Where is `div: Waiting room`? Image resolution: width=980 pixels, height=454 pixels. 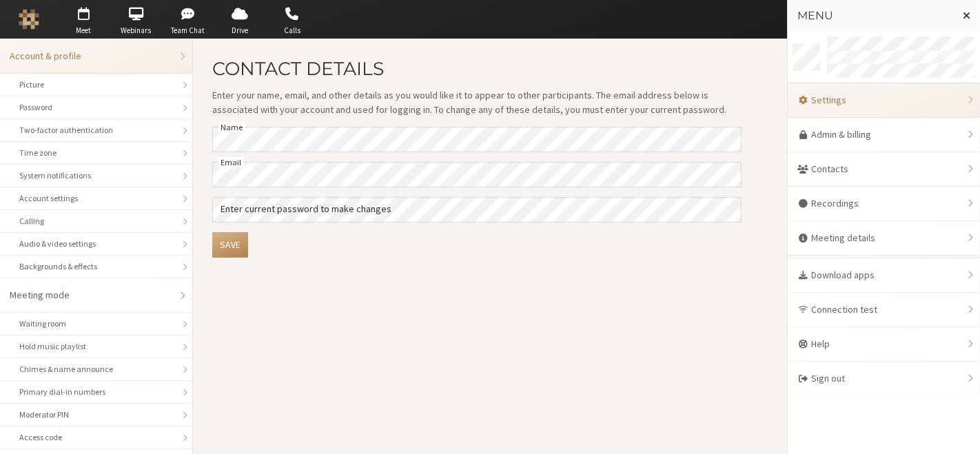 div: Waiting room is located at coordinates (96, 324).